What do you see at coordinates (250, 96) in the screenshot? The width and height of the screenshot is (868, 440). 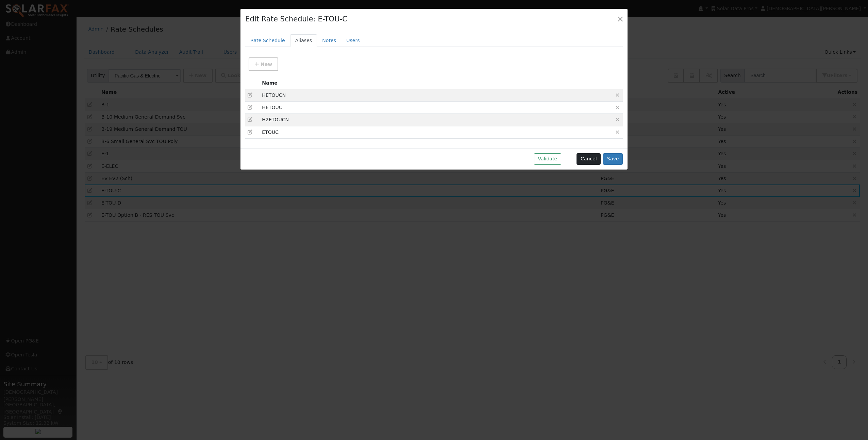 I see `a: Edit alias (34)` at bounding box center [250, 96].